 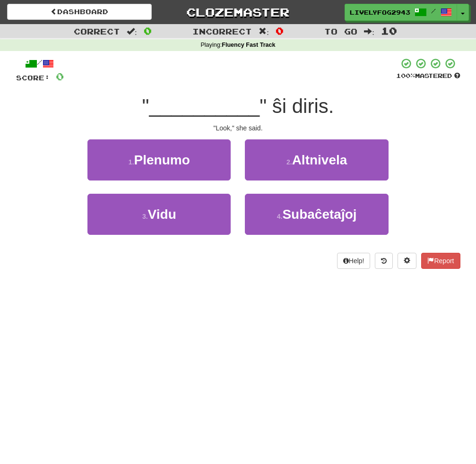 What do you see at coordinates (316, 160) in the screenshot?
I see `button: 2.Altnivela` at bounding box center [316, 160].